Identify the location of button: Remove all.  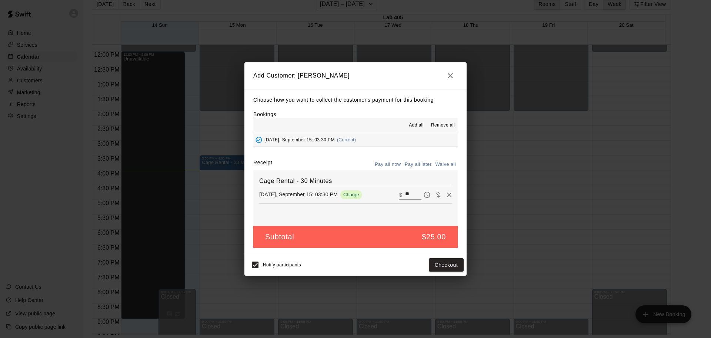
(443, 125).